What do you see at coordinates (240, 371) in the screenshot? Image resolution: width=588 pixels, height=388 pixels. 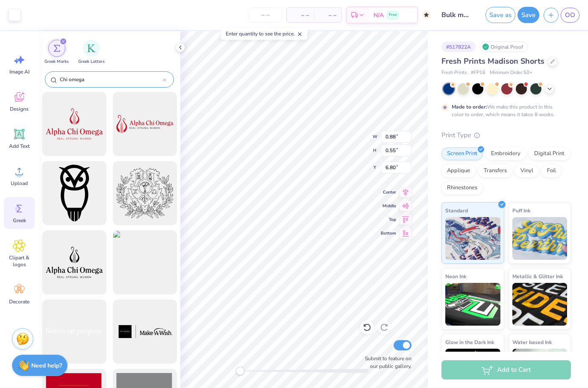 I see `div: Accessibility label` at bounding box center [240, 371].